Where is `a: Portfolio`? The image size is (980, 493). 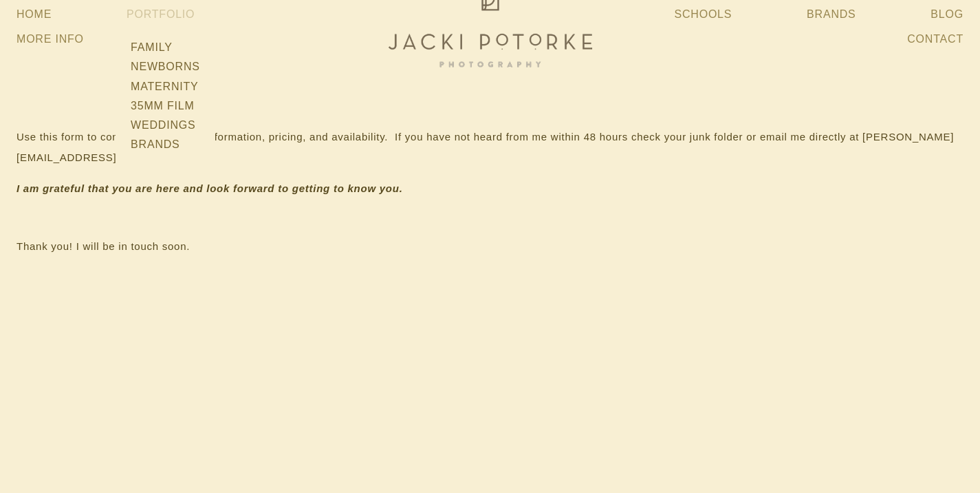
a: Portfolio is located at coordinates (160, 14).